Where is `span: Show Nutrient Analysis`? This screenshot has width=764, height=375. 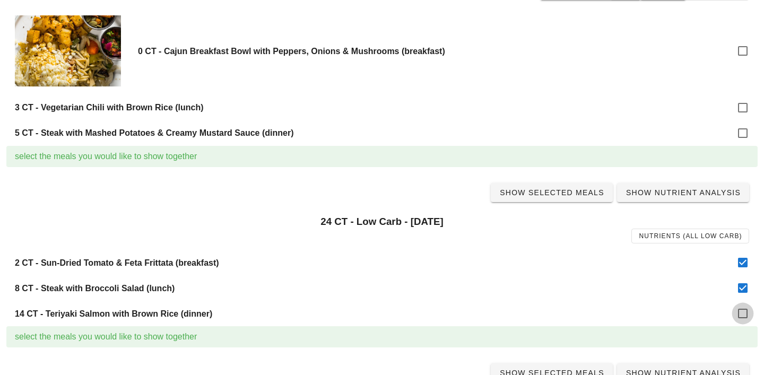
span: Show Nutrient Analysis is located at coordinates (683, 193).